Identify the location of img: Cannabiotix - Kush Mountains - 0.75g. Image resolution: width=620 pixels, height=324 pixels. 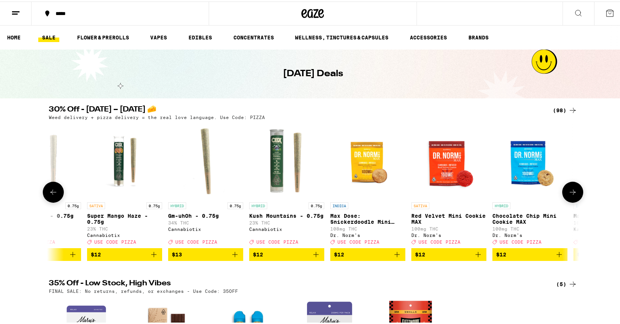
(287, 160).